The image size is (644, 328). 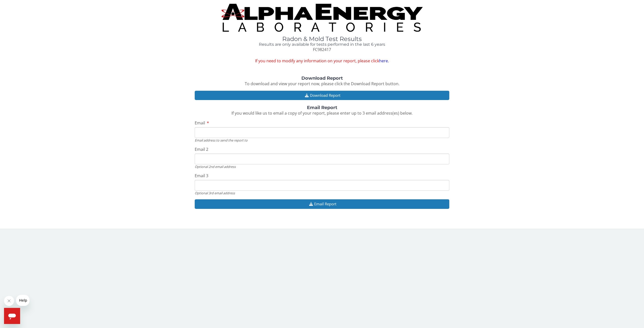 What do you see at coordinates (322, 50) in the screenshot?
I see `span: FC982417` at bounding box center [322, 50].